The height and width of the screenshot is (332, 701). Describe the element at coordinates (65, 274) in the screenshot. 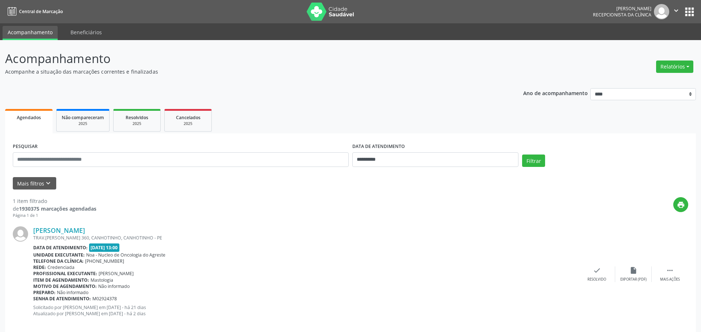

I see `b: Profissional executante:` at that location.